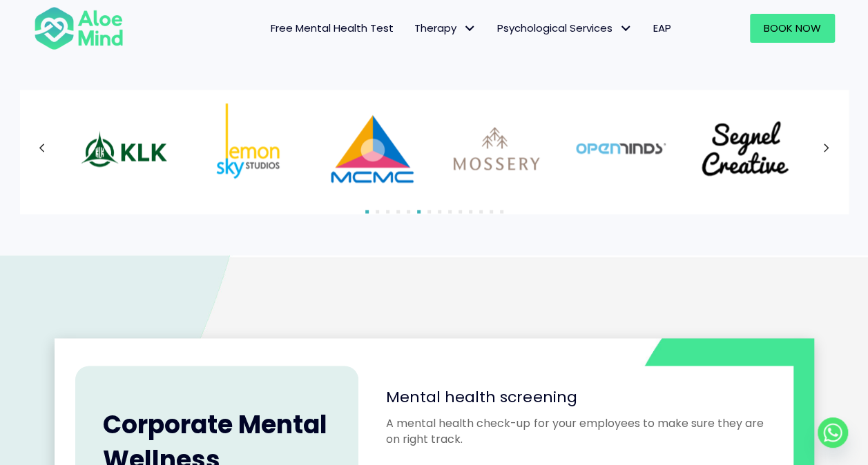  Describe the element at coordinates (575, 431) in the screenshot. I see `p: A mental health check-up for your employees to make sure they are on right track.` at that location.